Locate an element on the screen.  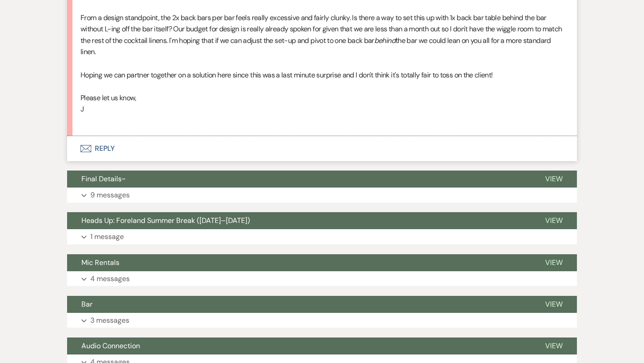
p: 1 message is located at coordinates (107, 237).